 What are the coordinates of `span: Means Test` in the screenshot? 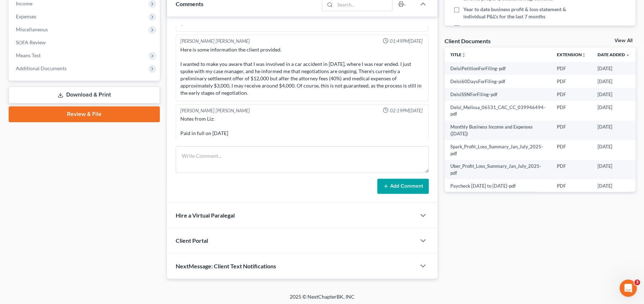 It's located at (28, 55).